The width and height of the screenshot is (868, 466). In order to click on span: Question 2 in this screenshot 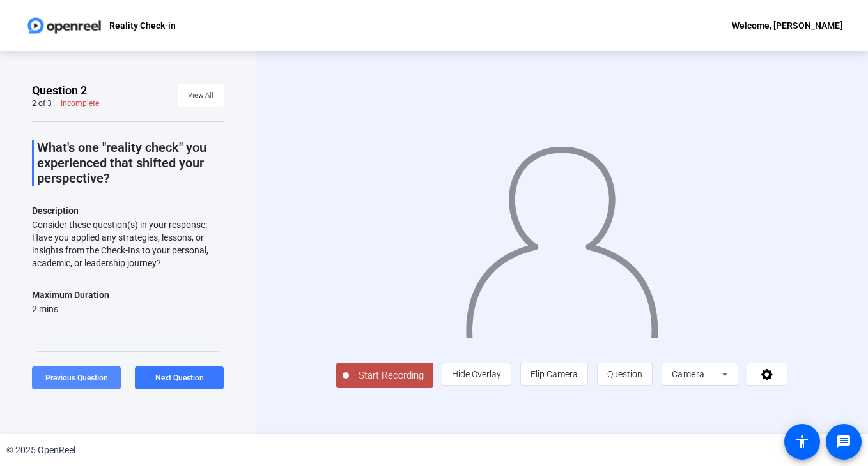, I will do `click(60, 91)`.